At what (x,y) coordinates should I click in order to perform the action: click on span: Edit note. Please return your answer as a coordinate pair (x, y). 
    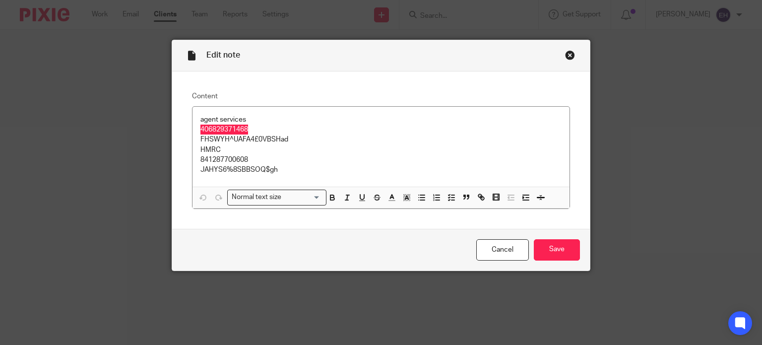
    Looking at the image, I should click on (223, 55).